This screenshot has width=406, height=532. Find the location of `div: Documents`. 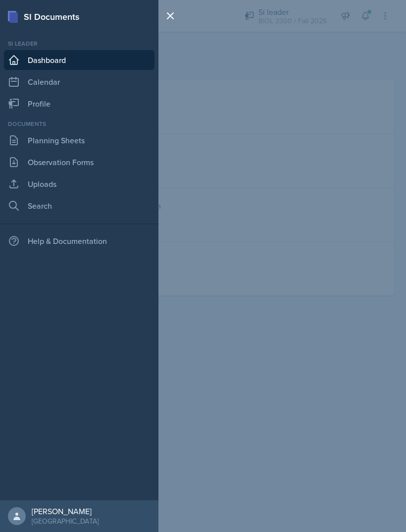

div: Documents is located at coordinates (79, 124).